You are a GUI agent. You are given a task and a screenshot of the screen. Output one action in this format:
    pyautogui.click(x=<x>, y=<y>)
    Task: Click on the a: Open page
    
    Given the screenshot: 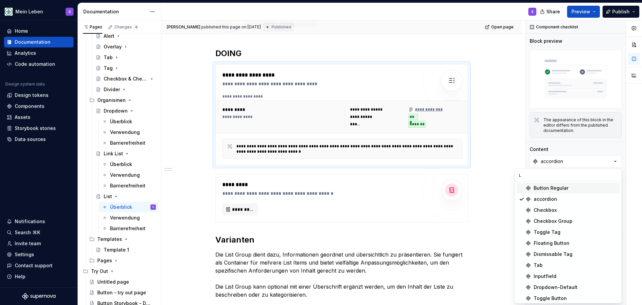 What is the action you would take?
    pyautogui.click(x=499, y=27)
    